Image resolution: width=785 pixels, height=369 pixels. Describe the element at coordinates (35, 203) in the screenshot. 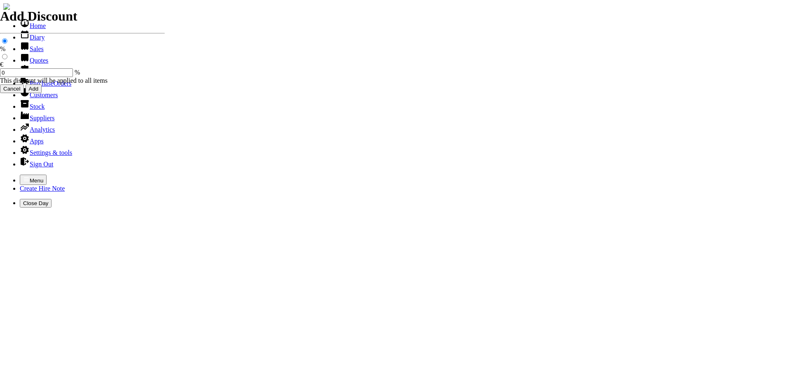

I see `button: Close Day` at that location.